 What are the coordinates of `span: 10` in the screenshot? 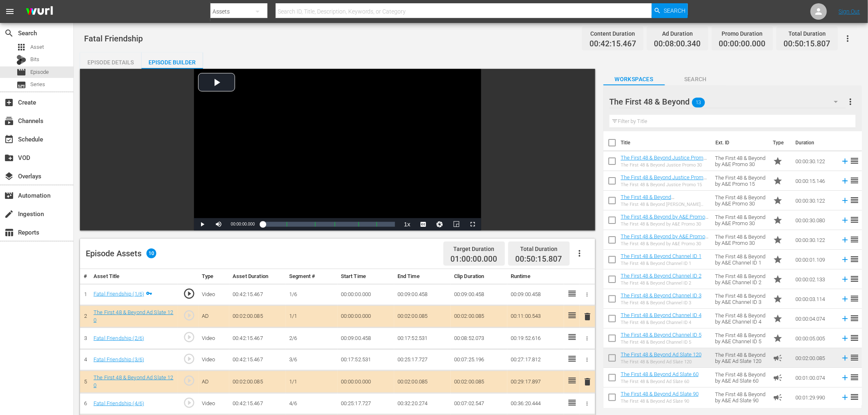 It's located at (152, 253).